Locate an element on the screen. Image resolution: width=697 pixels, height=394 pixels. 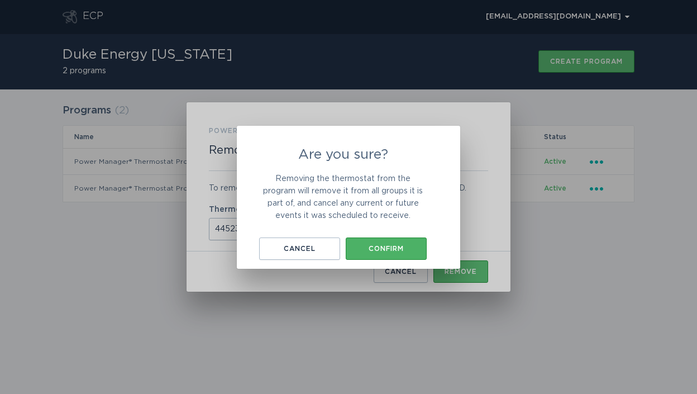
div: Cancel is located at coordinates (300, 249).